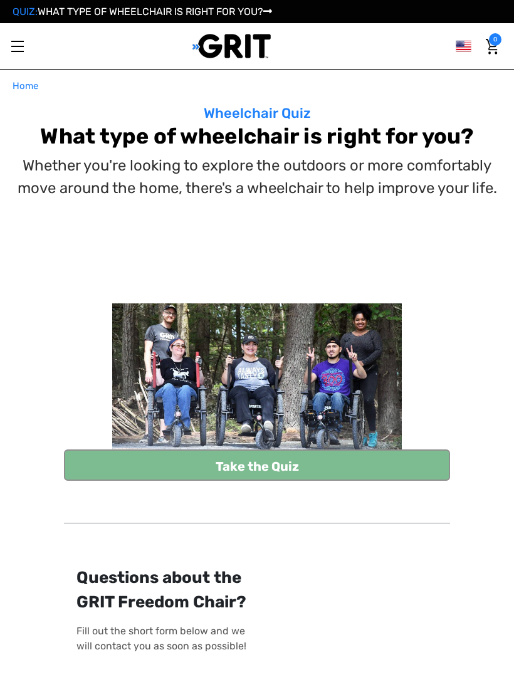  What do you see at coordinates (18, 46) in the screenshot?
I see `span: Toggle menu` at bounding box center [18, 46].